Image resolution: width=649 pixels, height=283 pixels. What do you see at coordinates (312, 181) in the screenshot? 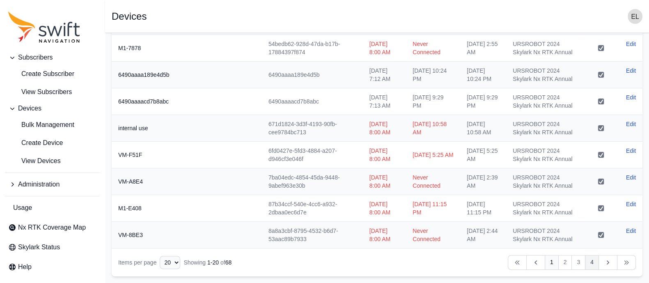
I see `td: 7ba04edc-4854-45da-9448-9abef963e30b` at bounding box center [312, 181].